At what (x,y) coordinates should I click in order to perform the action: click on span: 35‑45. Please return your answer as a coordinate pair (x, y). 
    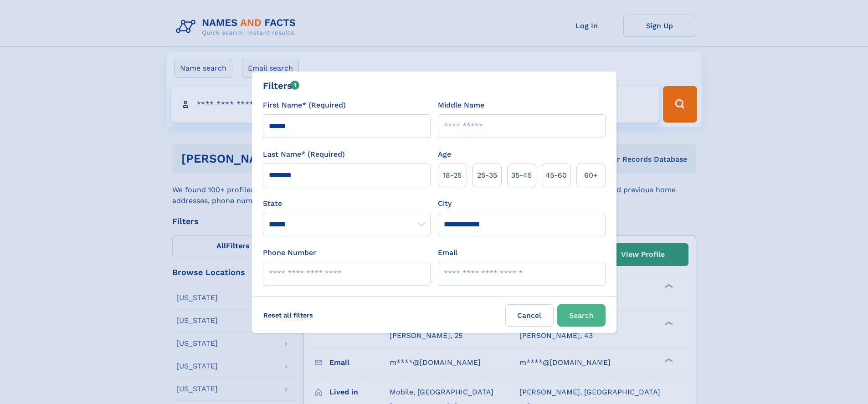
    Looking at the image, I should click on (522, 175).